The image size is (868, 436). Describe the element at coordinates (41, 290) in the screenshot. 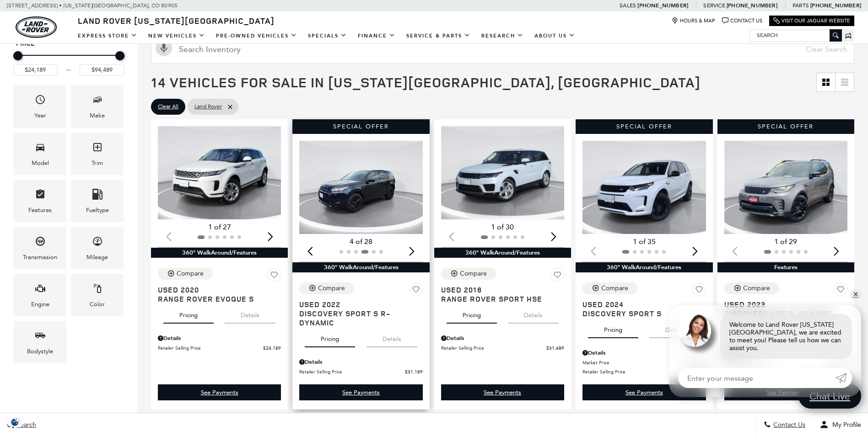

I see `span: Engine` at that location.